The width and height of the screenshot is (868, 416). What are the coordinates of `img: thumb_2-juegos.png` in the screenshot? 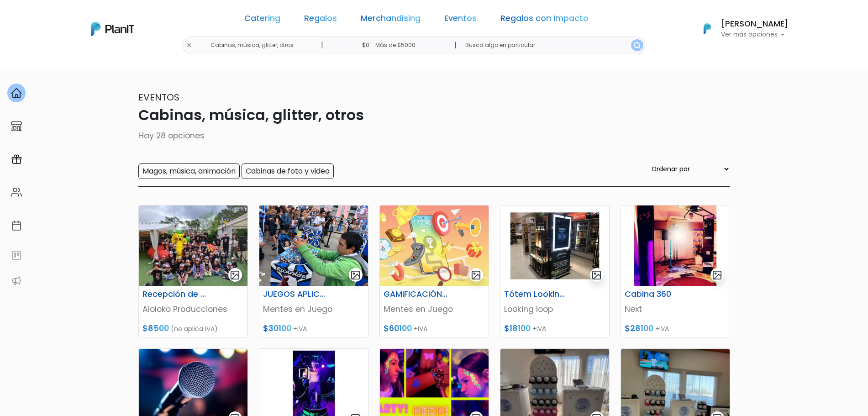 It's located at (313, 245).